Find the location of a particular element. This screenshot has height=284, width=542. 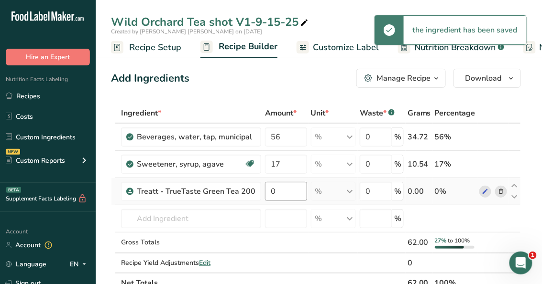

button: Hire an Expert is located at coordinates (48, 57).